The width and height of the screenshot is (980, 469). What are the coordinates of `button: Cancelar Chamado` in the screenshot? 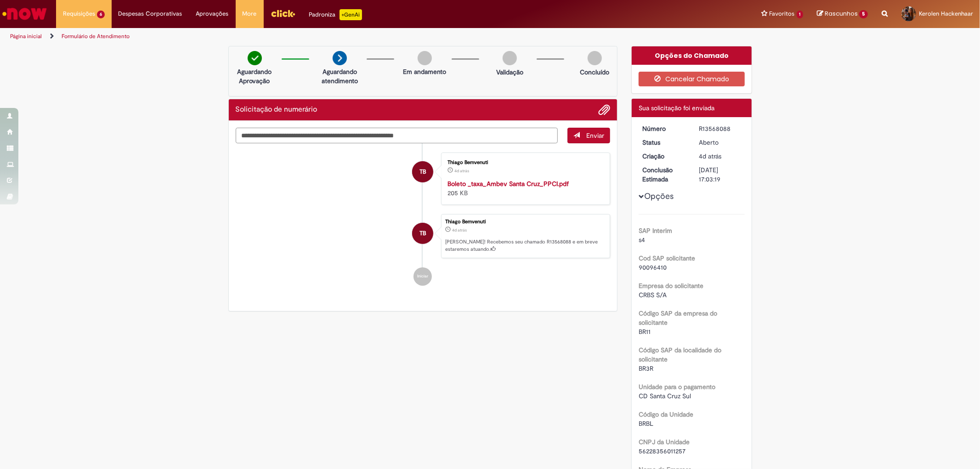 It's located at (691, 79).